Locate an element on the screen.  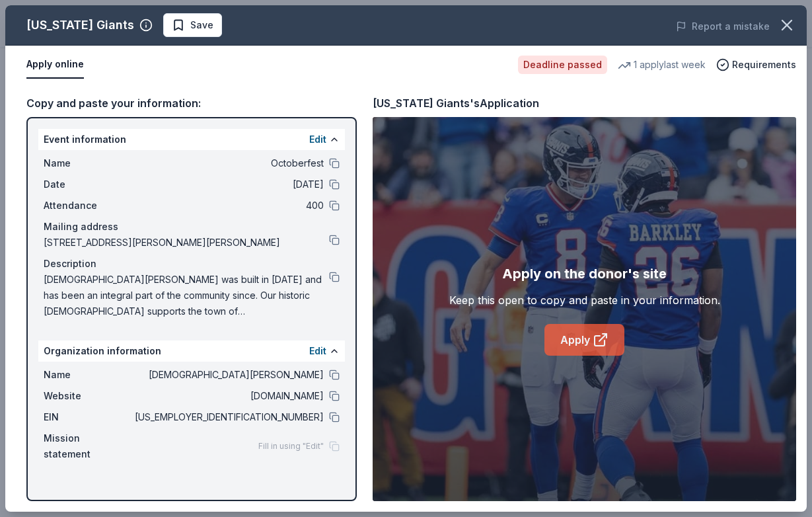
div: Copy and paste your information: is located at coordinates (191, 103).